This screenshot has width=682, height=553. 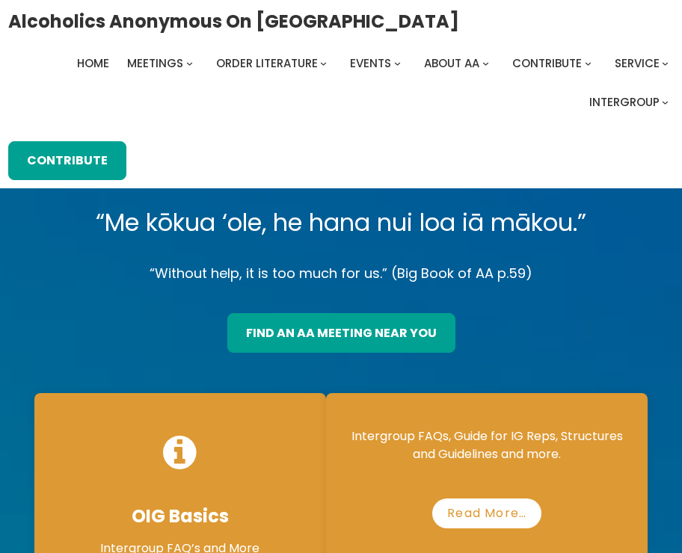 What do you see at coordinates (93, 63) in the screenshot?
I see `span: Home` at bounding box center [93, 63].